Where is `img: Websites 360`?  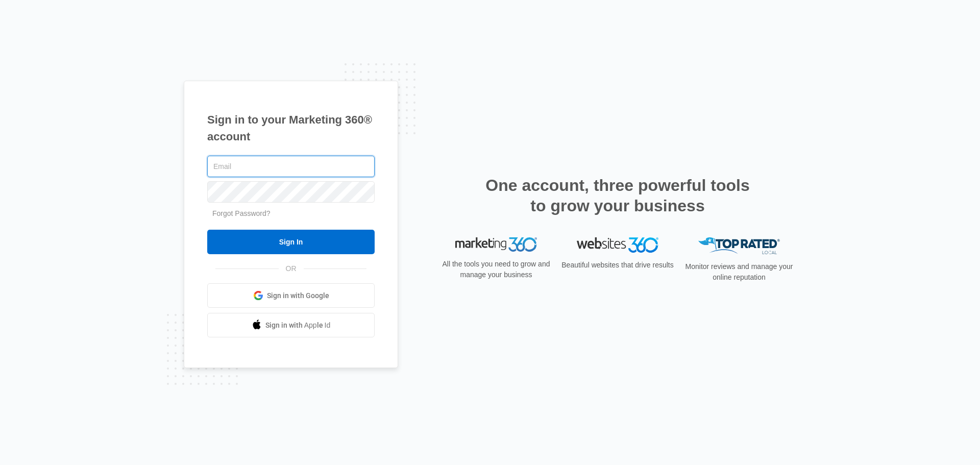 img: Websites 360 is located at coordinates (618, 244).